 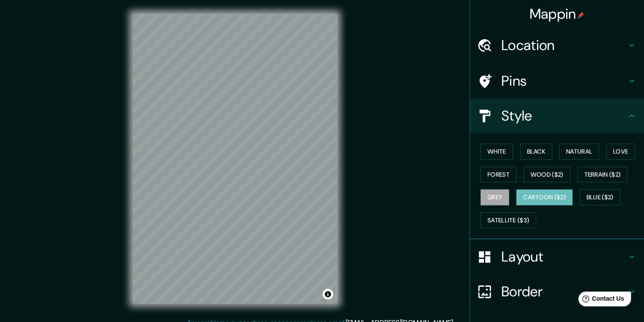 What do you see at coordinates (557, 291) in the screenshot?
I see `div: Border` at bounding box center [557, 291].